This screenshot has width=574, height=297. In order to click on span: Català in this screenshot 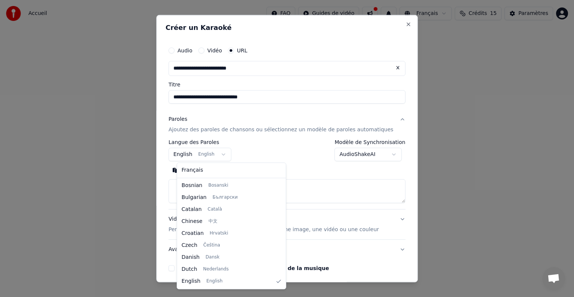, I will do `click(215, 209)`.